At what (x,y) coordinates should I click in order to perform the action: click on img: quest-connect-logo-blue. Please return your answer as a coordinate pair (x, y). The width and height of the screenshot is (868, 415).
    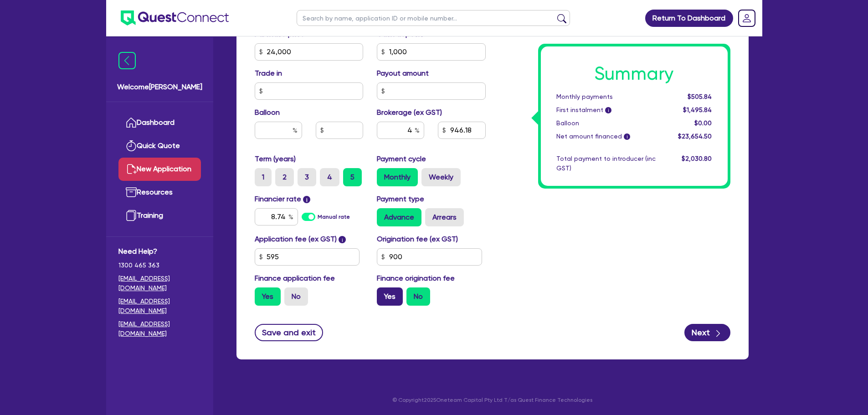
    Looking at the image, I should click on (174, 18).